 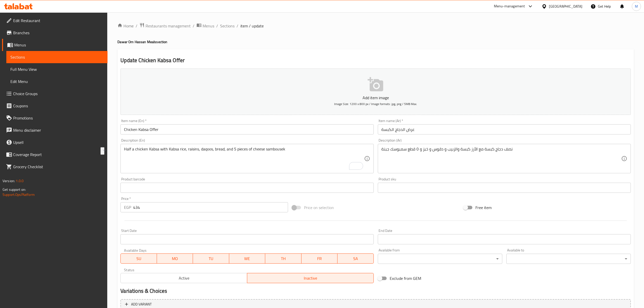 What do you see at coordinates (283, 258) in the screenshot?
I see `button: TH` at bounding box center [283, 258].